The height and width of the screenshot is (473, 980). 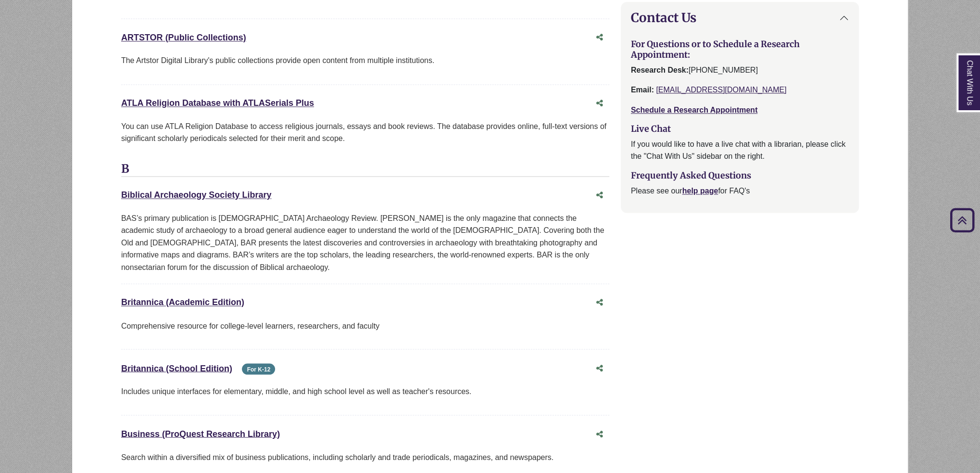 I want to click on strong: Email:, so click(x=643, y=90).